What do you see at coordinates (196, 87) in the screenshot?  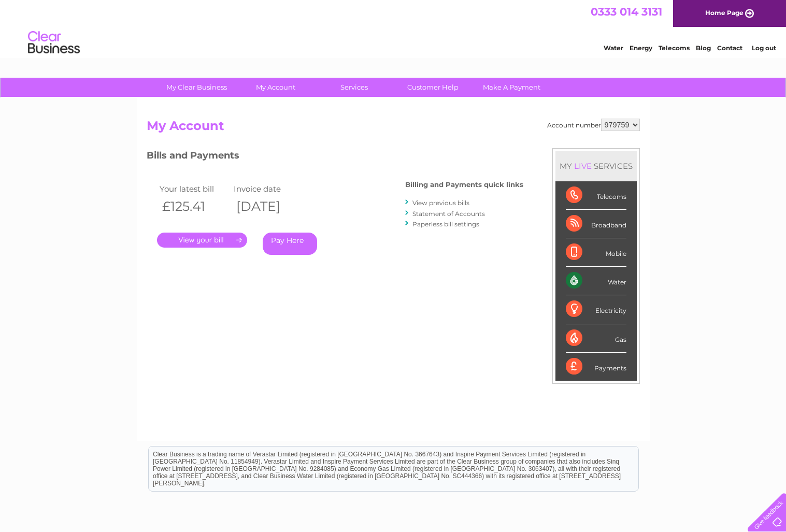 I see `a: My Clear Business` at bounding box center [196, 87].